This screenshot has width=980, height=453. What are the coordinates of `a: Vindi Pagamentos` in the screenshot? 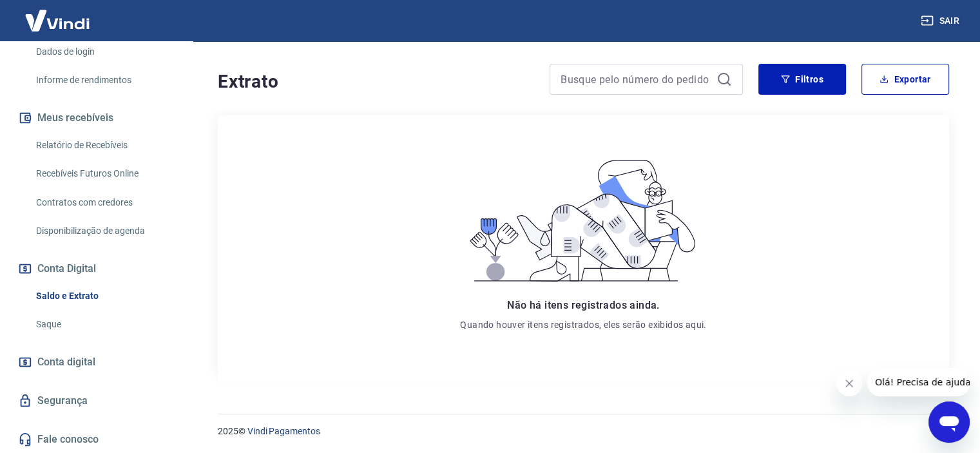 It's located at (284, 431).